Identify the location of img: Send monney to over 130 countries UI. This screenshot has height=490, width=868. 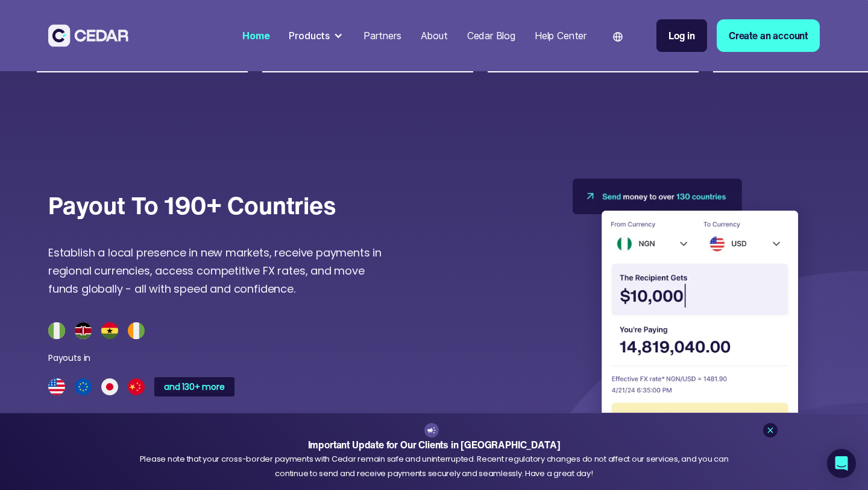
(696, 329).